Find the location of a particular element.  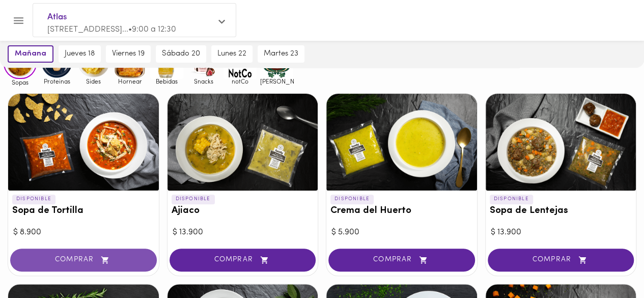

span: Atlas is located at coordinates (129, 17).